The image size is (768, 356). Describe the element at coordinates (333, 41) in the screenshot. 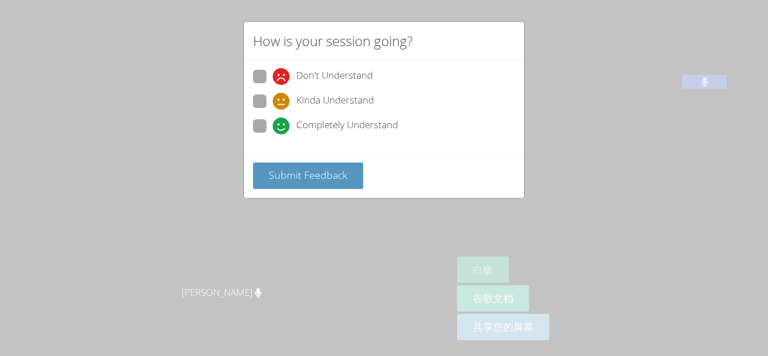

I see `h2: How is your session going?` at that location.